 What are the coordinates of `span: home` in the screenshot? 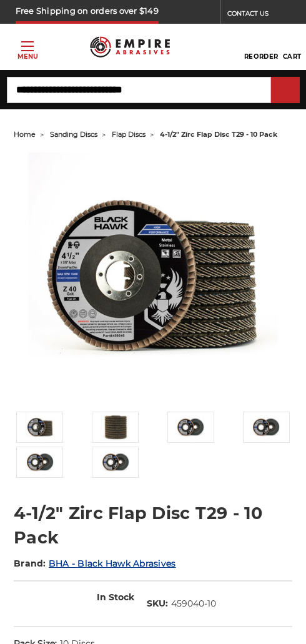 It's located at (24, 134).